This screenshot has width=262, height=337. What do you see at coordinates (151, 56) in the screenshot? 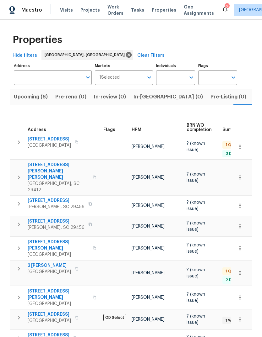
I see `button: Clear Filters` at bounding box center [151, 56].